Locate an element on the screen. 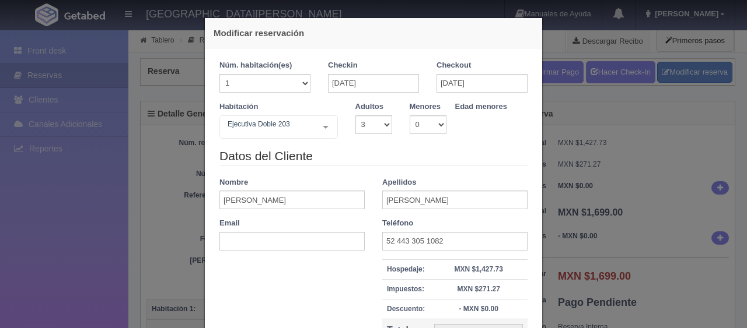 The width and height of the screenshot is (747, 328). strong: MXN $271.27 is located at coordinates (478, 289).